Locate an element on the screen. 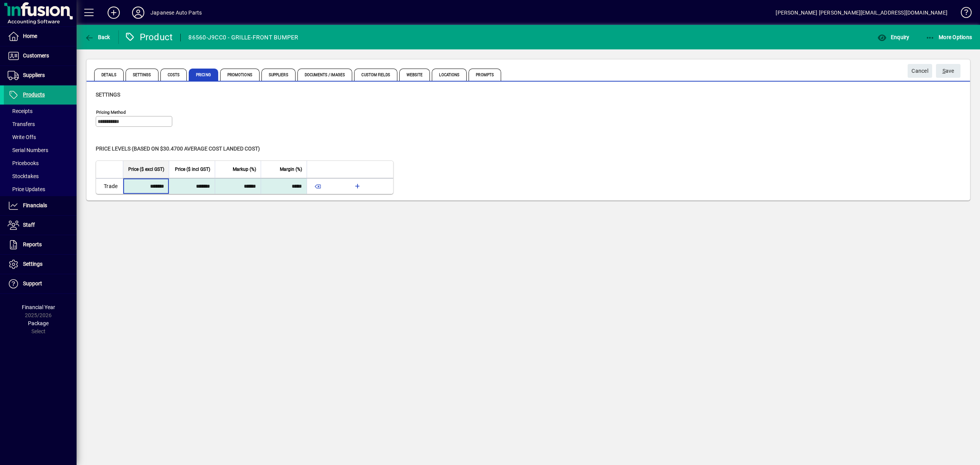 The image size is (980, 465). span: Prompts is located at coordinates (485, 75).